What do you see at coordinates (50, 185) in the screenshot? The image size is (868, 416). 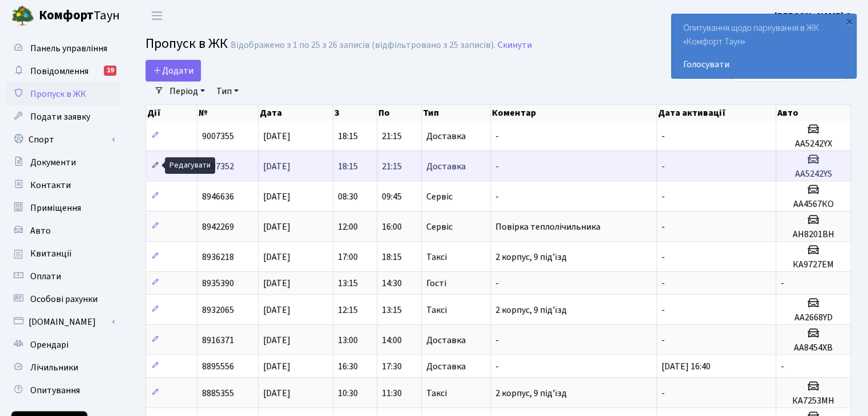 I see `span: Контакти` at bounding box center [50, 185].